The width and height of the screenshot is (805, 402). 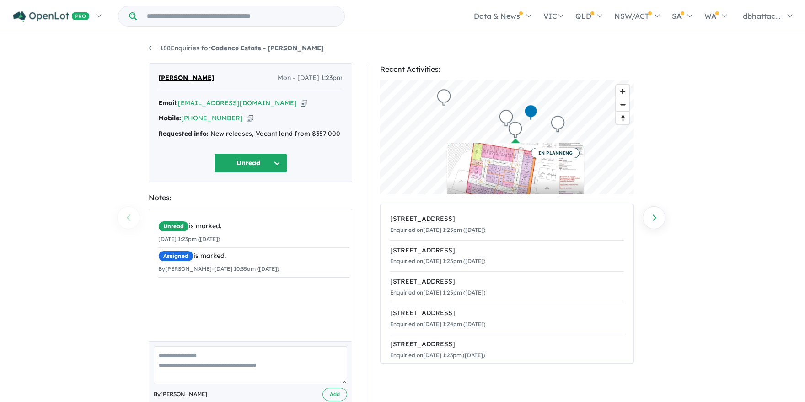 I want to click on div: Land for Sale | House & Land, so click(x=515, y=196).